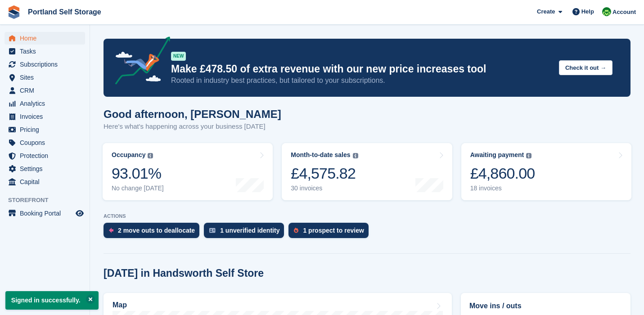  I want to click on a: Awaiting payment £4,860.00 18 invoices, so click(546, 172).